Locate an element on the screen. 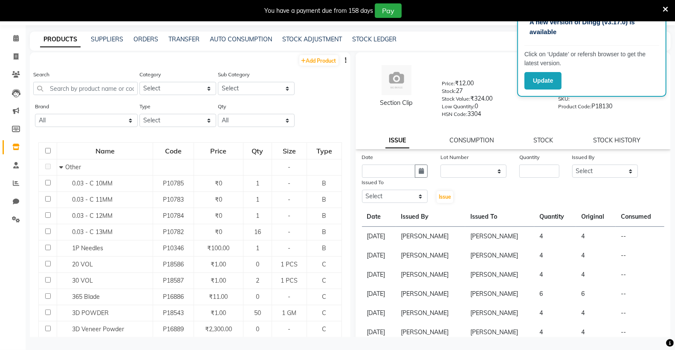 The height and width of the screenshot is (350, 675). div: ₹324.00 is located at coordinates (494, 100).